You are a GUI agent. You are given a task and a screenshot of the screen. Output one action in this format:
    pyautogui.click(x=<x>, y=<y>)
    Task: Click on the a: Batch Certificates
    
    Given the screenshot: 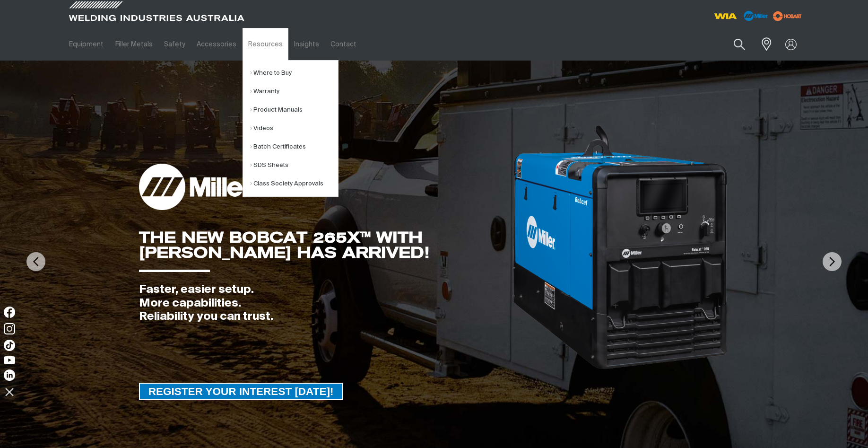 What is the action you would take?
    pyautogui.click(x=294, y=147)
    